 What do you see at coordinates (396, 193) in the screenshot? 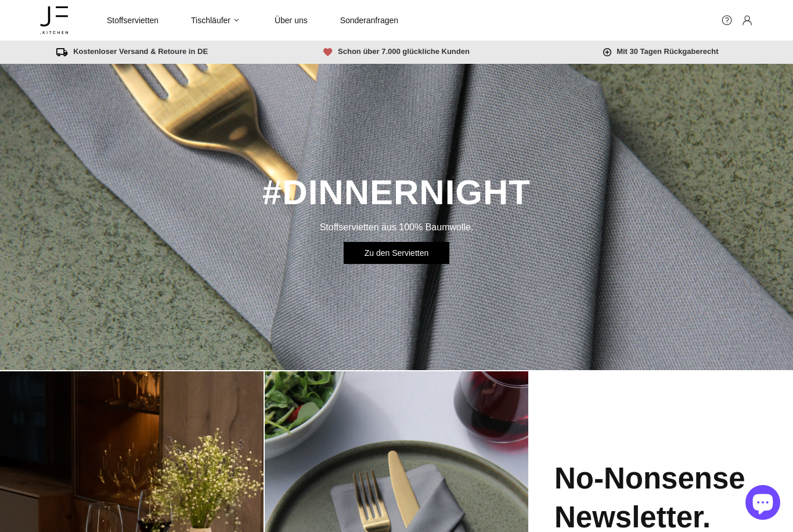
I see `h1: #DINNERNIGHT` at bounding box center [396, 193].